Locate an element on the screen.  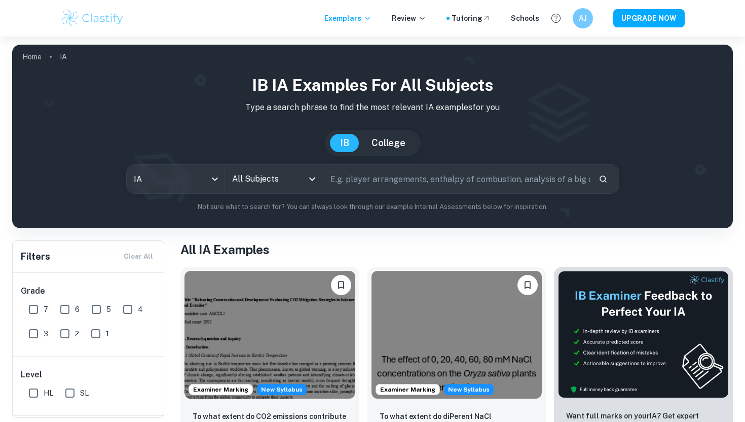
a: Home is located at coordinates (32, 57).